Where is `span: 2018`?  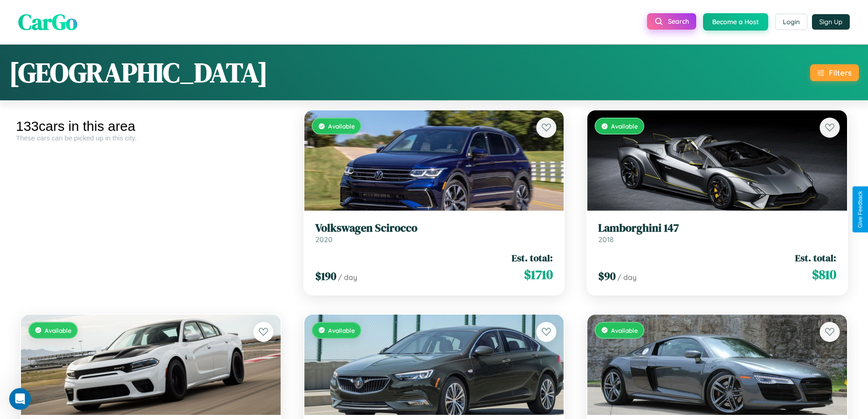
span: 2018 is located at coordinates (606, 239).